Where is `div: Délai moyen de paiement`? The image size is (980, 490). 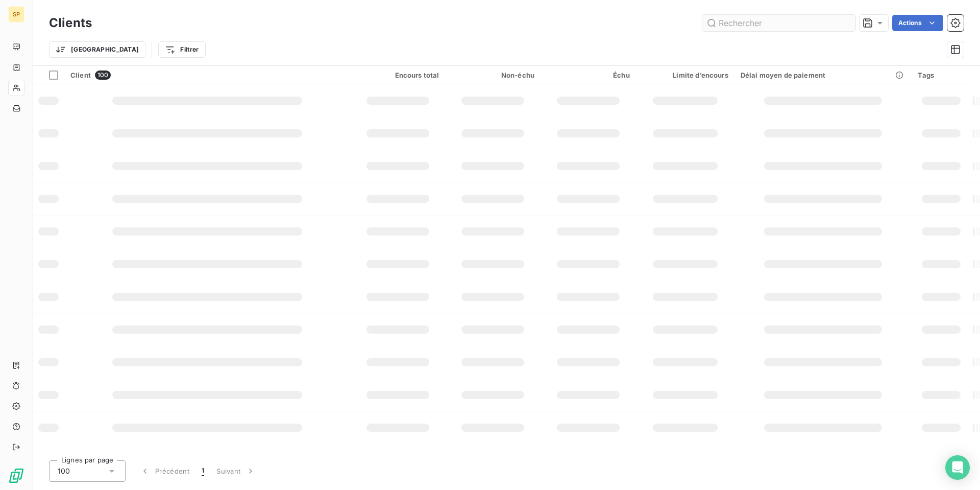
div: Délai moyen de paiement is located at coordinates (824, 75).